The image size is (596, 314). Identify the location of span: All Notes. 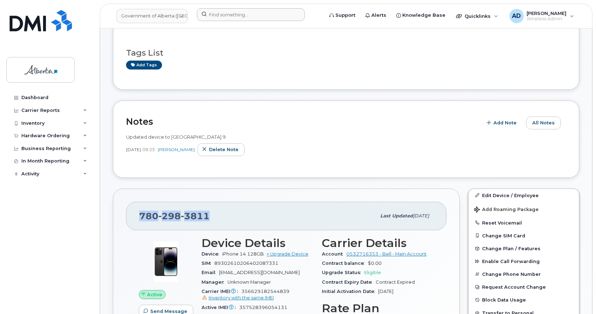
(543, 122).